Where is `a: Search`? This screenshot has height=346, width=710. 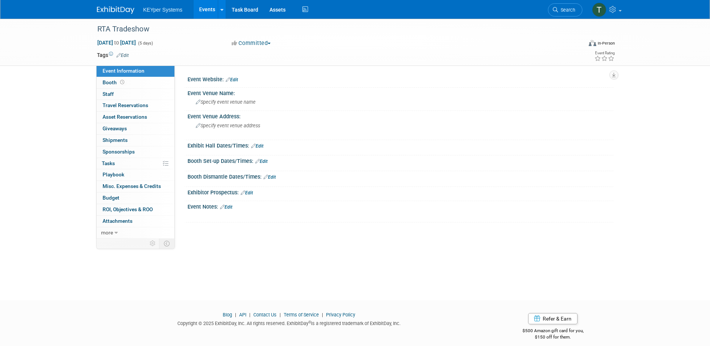 a: Search is located at coordinates (565, 10).